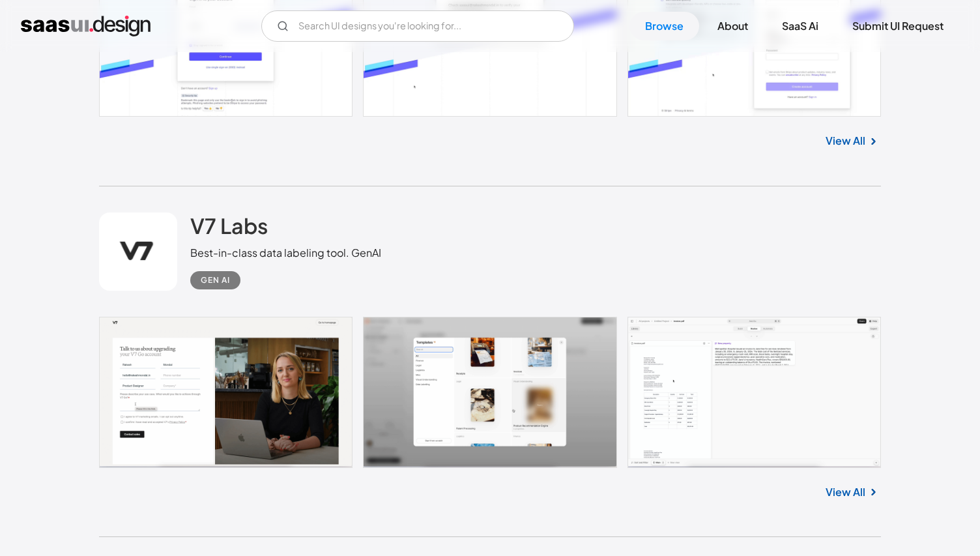 This screenshot has width=980, height=556. What do you see at coordinates (418, 26) in the screenshot?
I see `form: Email Form` at bounding box center [418, 26].